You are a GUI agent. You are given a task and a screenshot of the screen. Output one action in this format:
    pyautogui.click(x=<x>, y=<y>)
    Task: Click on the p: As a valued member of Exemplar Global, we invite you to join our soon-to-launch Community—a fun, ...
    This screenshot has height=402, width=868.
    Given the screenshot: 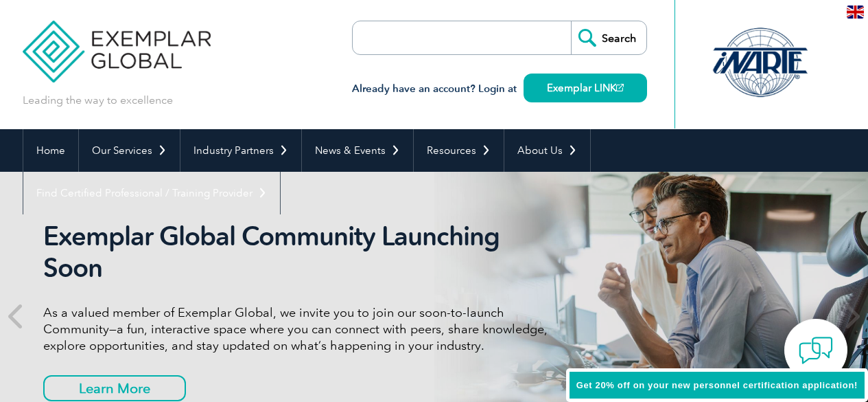 What is the action you would take?
    pyautogui.click(x=300, y=329)
    